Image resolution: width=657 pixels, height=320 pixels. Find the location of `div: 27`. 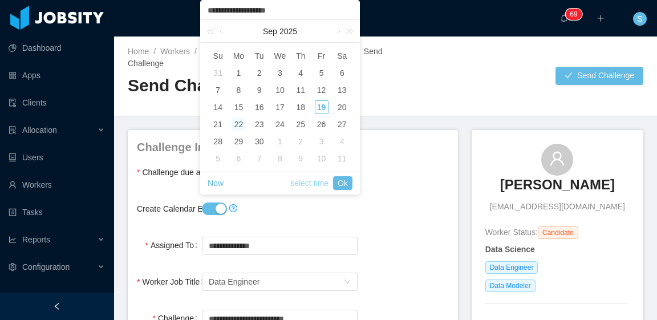

div: 27 is located at coordinates (342, 124).